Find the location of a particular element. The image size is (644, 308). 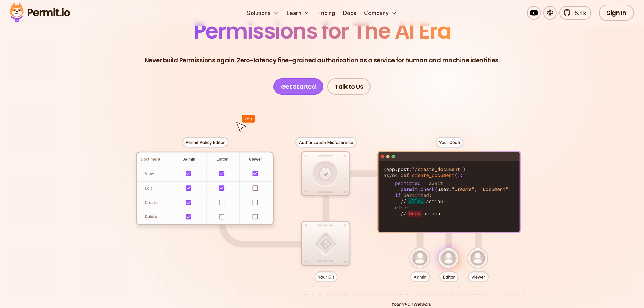

a: 5.4k is located at coordinates (575, 13).